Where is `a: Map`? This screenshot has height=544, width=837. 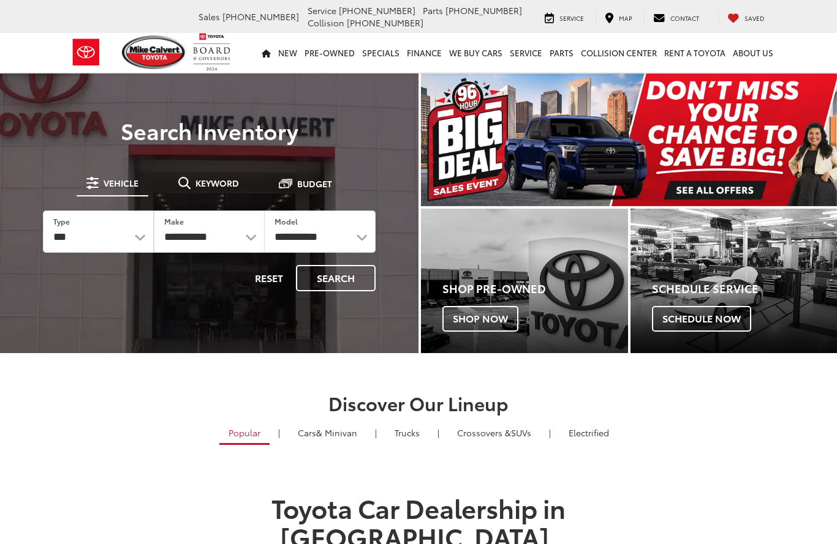 a: Map is located at coordinates (618, 17).